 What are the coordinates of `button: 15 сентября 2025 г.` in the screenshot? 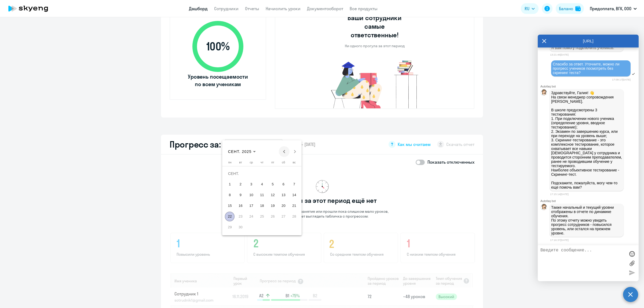 It's located at (230, 206).